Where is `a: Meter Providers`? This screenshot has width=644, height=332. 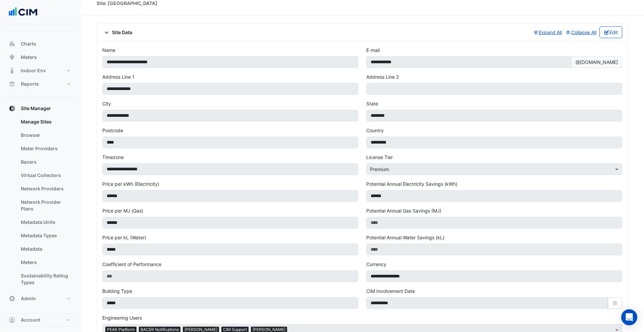
a: Meter Providers is located at coordinates (45, 149).